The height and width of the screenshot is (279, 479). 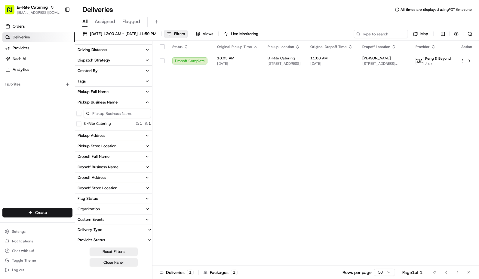 I want to click on div: Created By, so click(x=87, y=71).